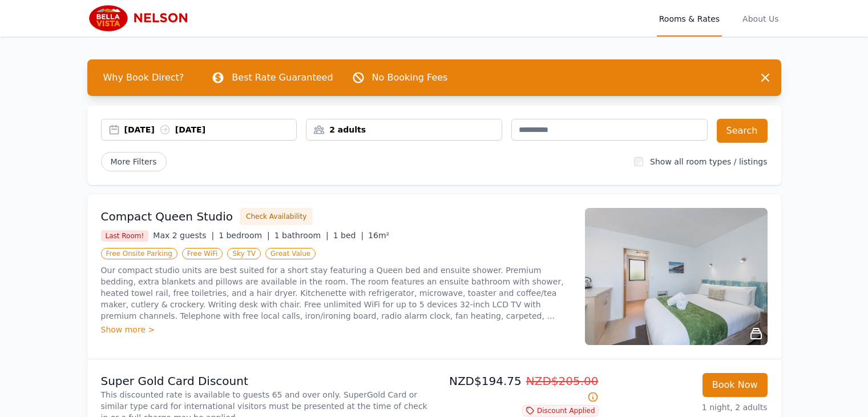 The width and height of the screenshot is (868, 417). Describe the element at coordinates (736, 385) in the screenshot. I see `button: Book Now` at that location.